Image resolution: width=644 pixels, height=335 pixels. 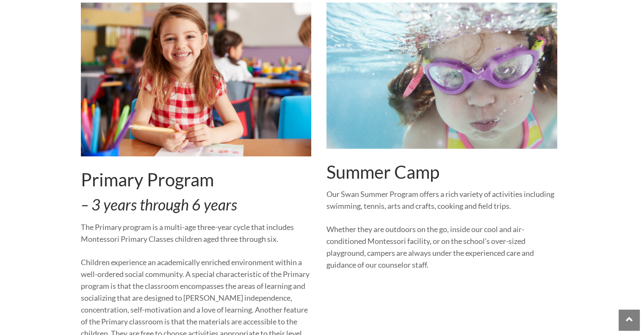 I want to click on p: The Primary program is a multi-age three-year cycle that includes Montessori Primary Classes chil..., so click(x=196, y=233).